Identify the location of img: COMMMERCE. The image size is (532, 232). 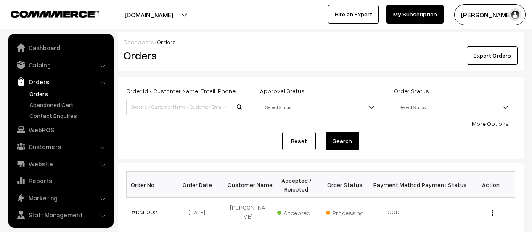
(55, 14).